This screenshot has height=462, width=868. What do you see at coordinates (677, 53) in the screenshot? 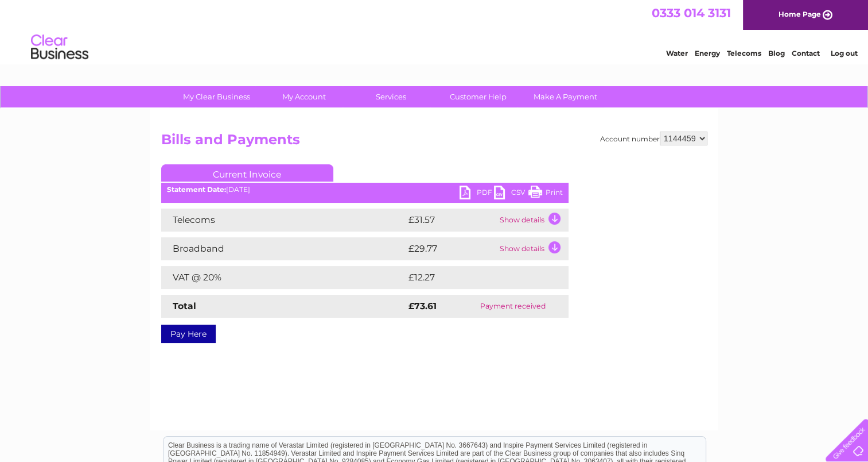
I see `a: Water` at bounding box center [677, 53].